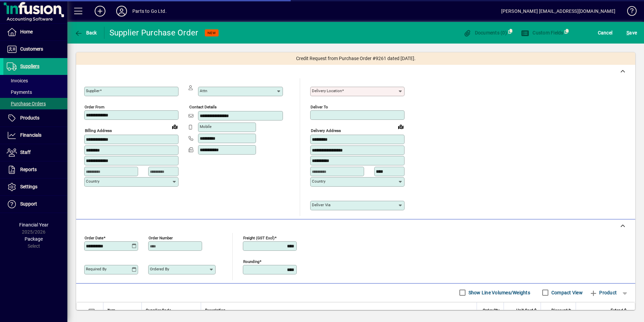  Describe the element at coordinates (603, 293) in the screenshot. I see `button: Product` at that location.